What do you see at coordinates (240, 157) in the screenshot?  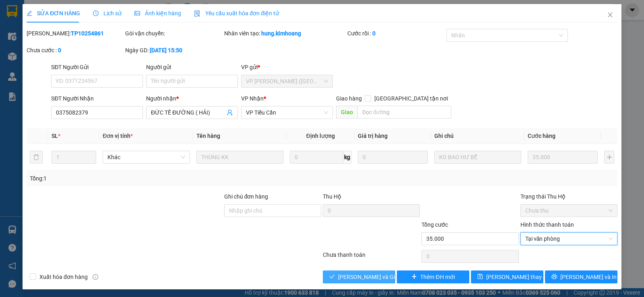 I see `input: VD: Bàn, Ghế` at bounding box center [240, 157].